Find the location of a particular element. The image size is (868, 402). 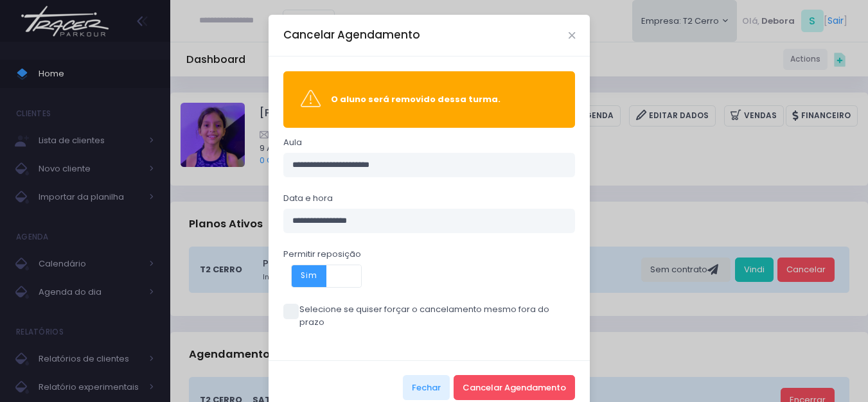

button: Close is located at coordinates (572, 35).